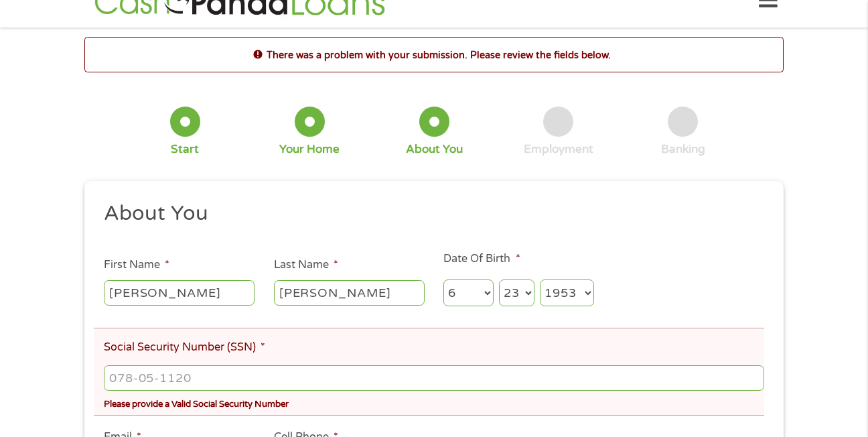  I want to click on div: About You, so click(434, 149).